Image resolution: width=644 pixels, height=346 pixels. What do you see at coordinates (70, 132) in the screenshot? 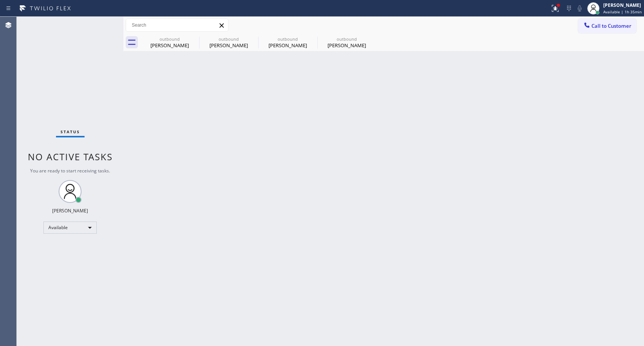
I see `span: Status` at bounding box center [70, 132].